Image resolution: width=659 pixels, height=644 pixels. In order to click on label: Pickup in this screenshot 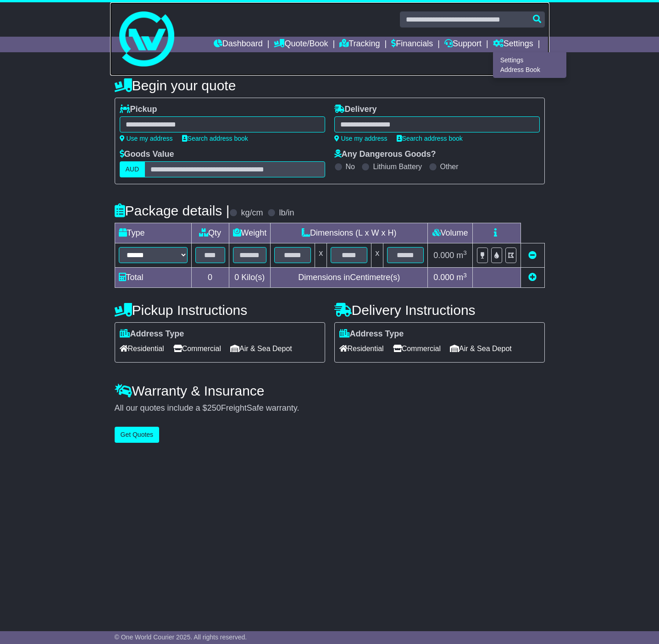, I will do `click(139, 110)`.